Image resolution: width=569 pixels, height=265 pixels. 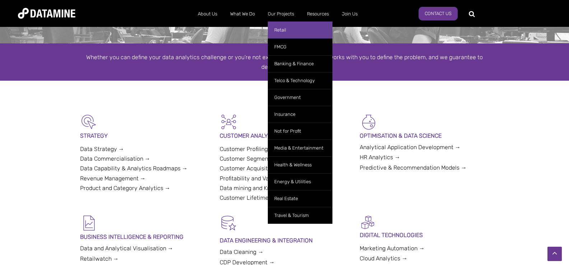 I want to click on img: Customer Analytics, so click(x=229, y=122).